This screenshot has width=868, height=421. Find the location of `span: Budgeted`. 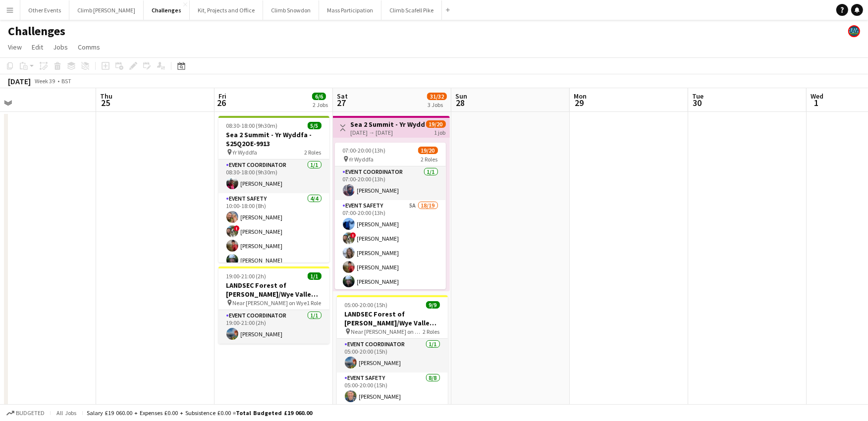

span: Budgeted is located at coordinates (30, 414).